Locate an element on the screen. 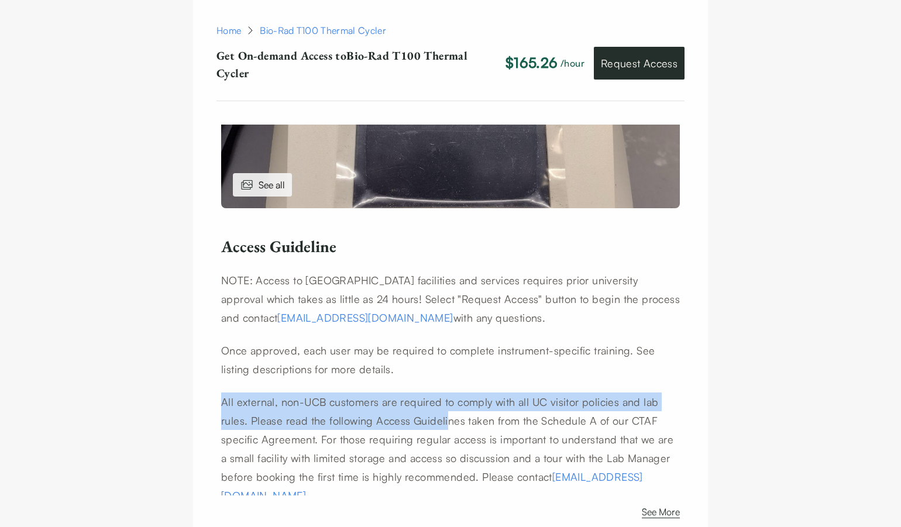 This screenshot has height=527, width=901. p: $165.26 is located at coordinates (532, 63).